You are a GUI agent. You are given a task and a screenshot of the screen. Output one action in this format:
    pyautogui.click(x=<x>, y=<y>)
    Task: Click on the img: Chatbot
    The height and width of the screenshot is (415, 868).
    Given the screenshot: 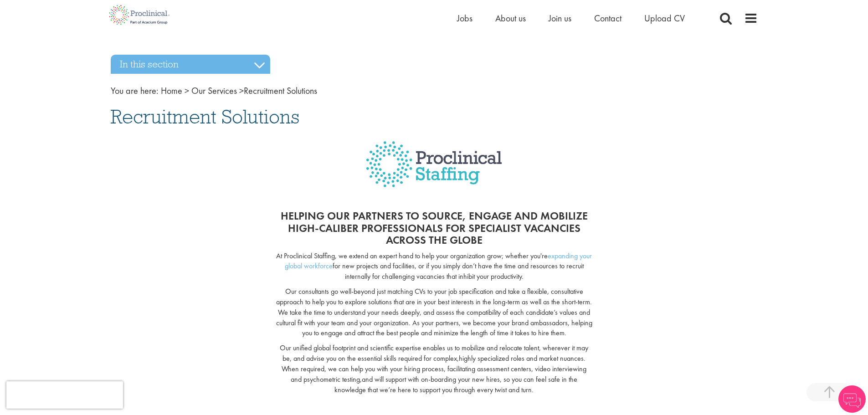 What is the action you would take?
    pyautogui.click(x=852, y=400)
    